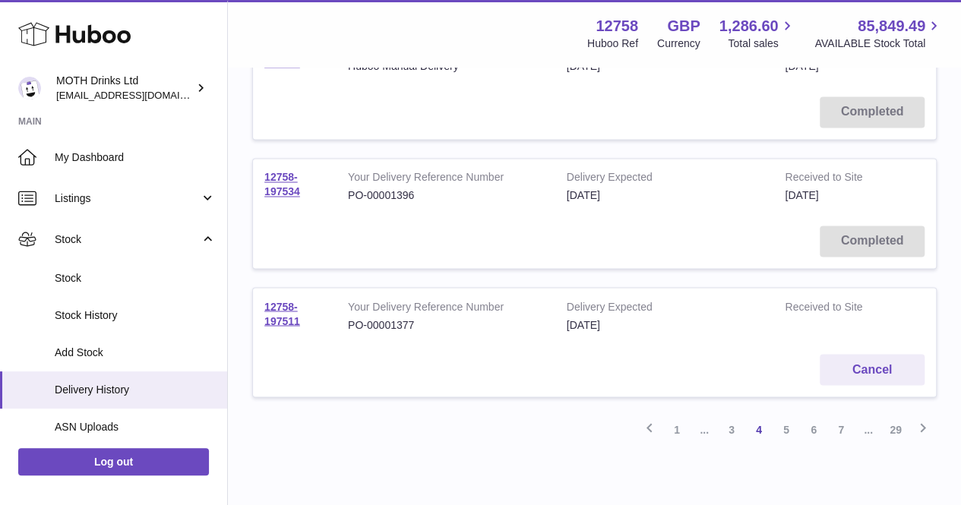  I want to click on span: 85,849.49, so click(891, 26).